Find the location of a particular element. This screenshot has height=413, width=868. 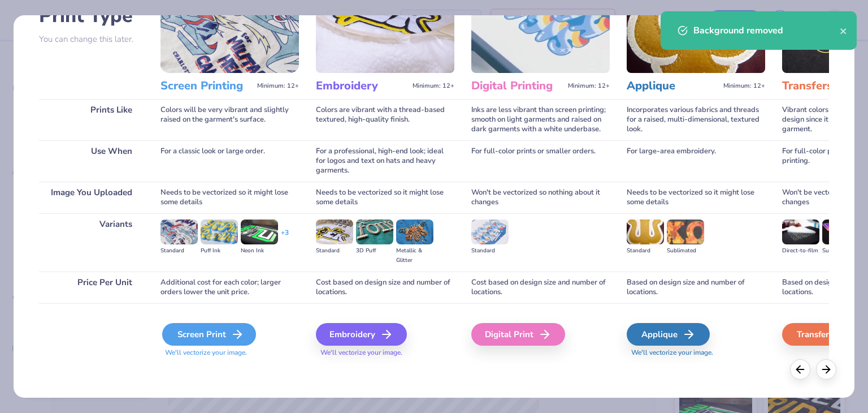

div: For full-color prints or smaller orders. is located at coordinates (541, 160).